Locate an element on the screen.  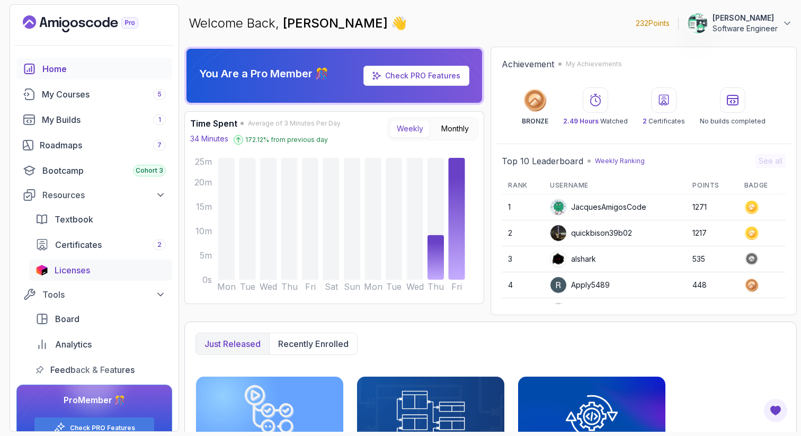
a: certificates is located at coordinates (101, 245).